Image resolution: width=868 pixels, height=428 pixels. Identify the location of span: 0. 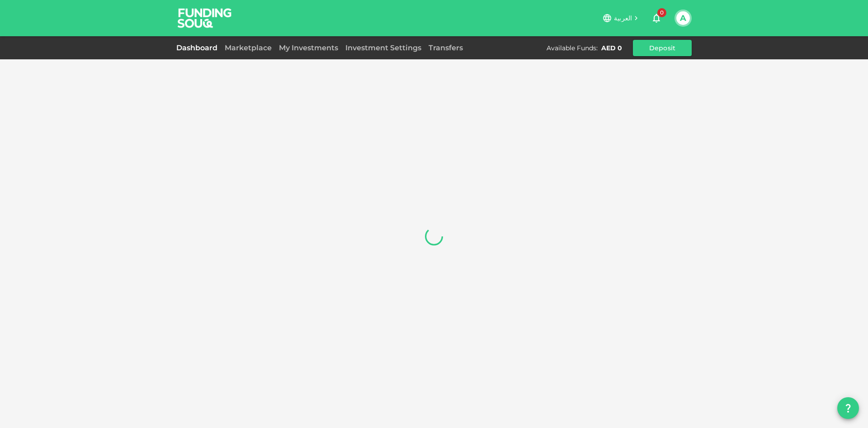
(662, 13).